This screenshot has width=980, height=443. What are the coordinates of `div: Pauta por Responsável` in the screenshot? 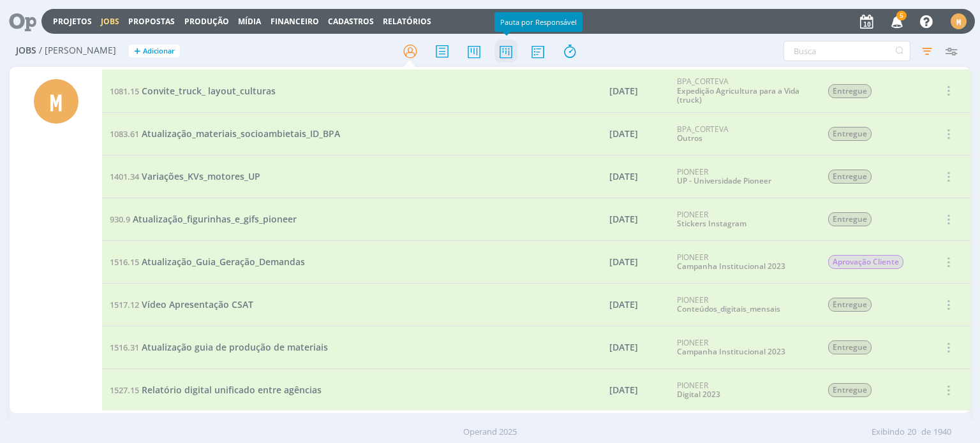 It's located at (539, 22).